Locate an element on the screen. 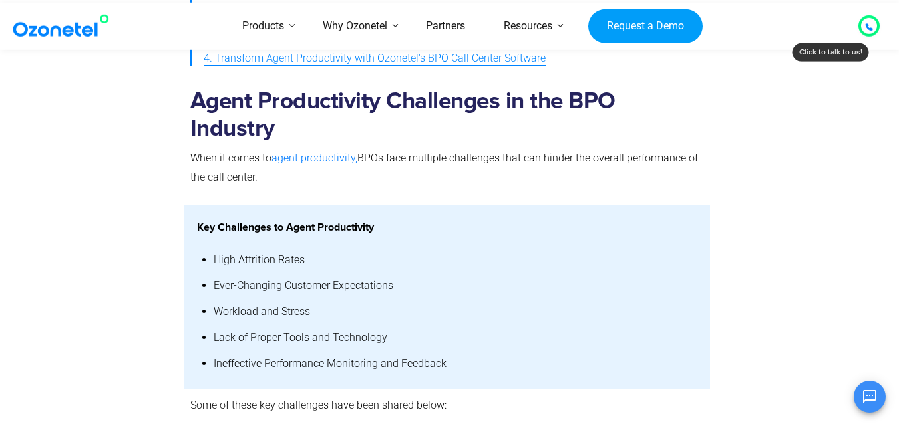 The image size is (899, 426). p: When it comes to BPOs face multiple challenges that can hinder the overall performance of the cal... is located at coordinates (447, 168).